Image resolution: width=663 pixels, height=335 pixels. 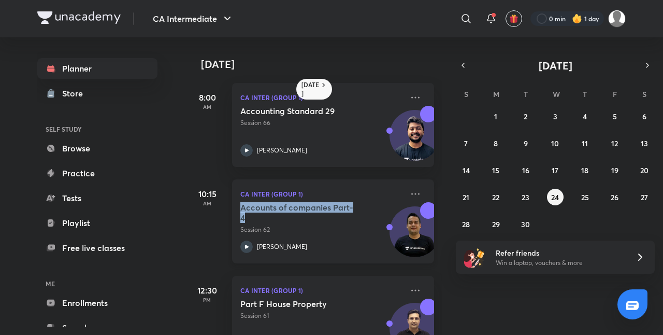 I want to click on p: Win a laptop, vouchers & more, so click(x=560, y=263).